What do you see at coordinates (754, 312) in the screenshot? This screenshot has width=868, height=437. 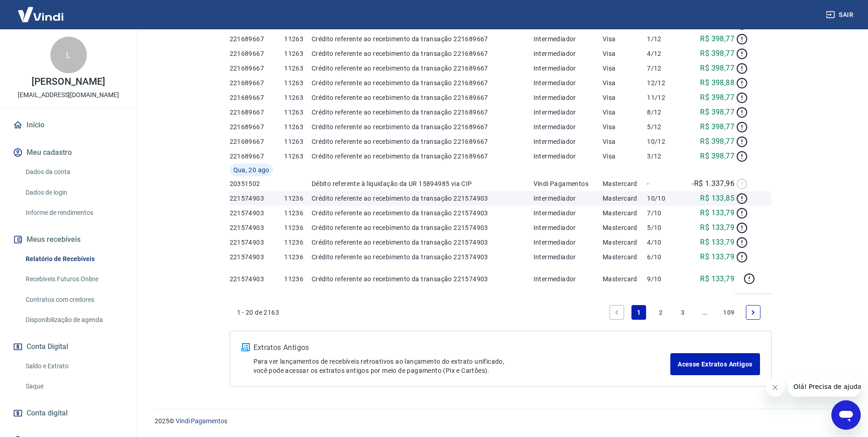 I see `a: Next page` at bounding box center [754, 312].